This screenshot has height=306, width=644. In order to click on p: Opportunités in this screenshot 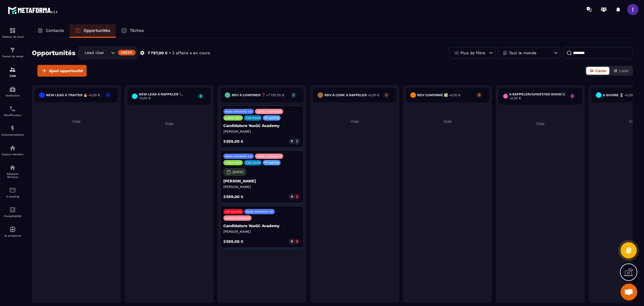, I will do `click(97, 30)`.